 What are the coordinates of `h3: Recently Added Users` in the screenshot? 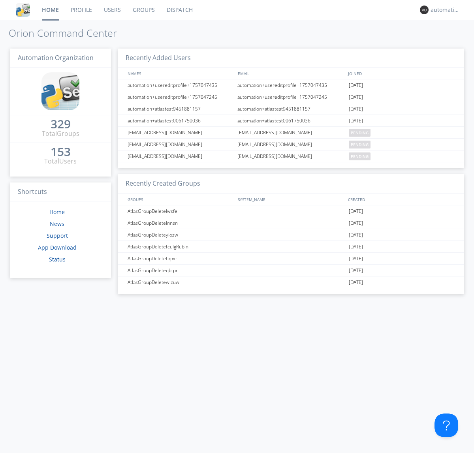 It's located at (291, 58).